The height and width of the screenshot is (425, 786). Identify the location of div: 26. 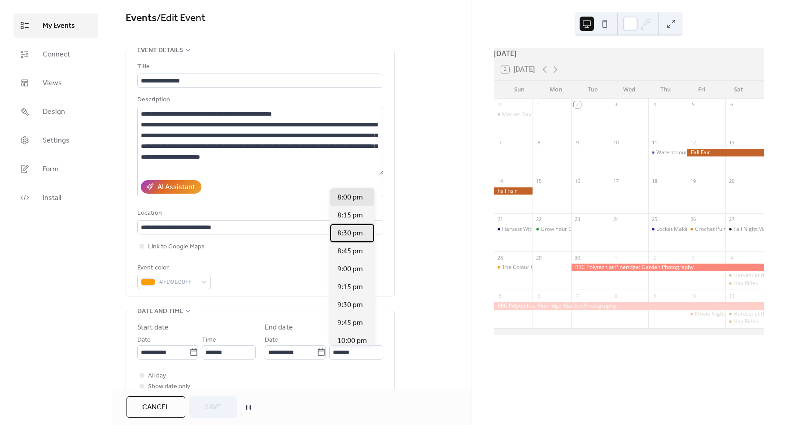
(692, 219).